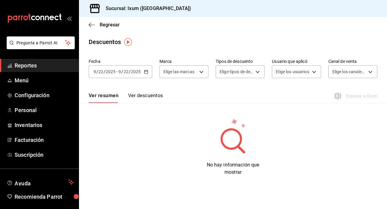 This screenshot has height=209, width=387. What do you see at coordinates (41, 43) in the screenshot?
I see `button: Pregunta a Parrot AI` at bounding box center [41, 43].